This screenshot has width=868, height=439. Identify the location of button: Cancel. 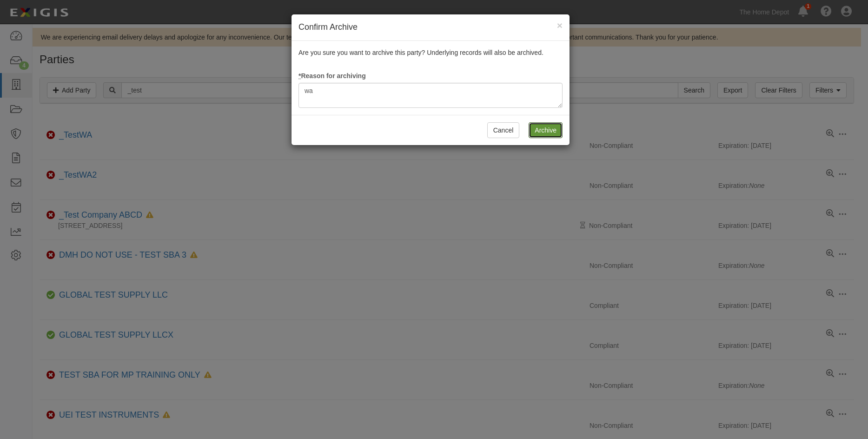
(503, 130).